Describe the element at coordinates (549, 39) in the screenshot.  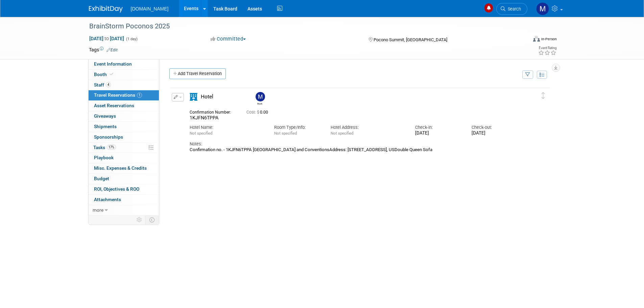
I see `div: In-Person` at that location.